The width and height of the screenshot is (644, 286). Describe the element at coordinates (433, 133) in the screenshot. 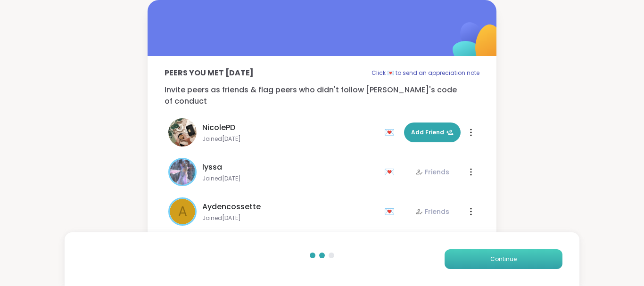

I see `span: Add Friend` at that location.